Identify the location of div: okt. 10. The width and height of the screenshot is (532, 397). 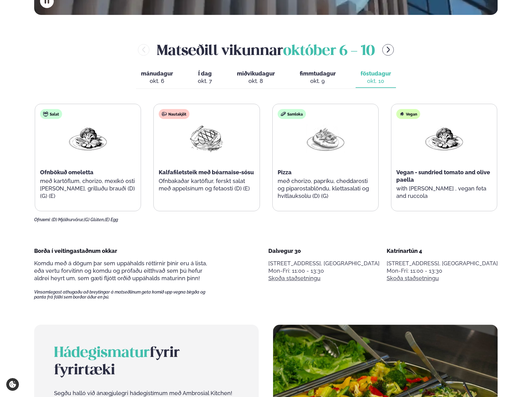
(376, 82).